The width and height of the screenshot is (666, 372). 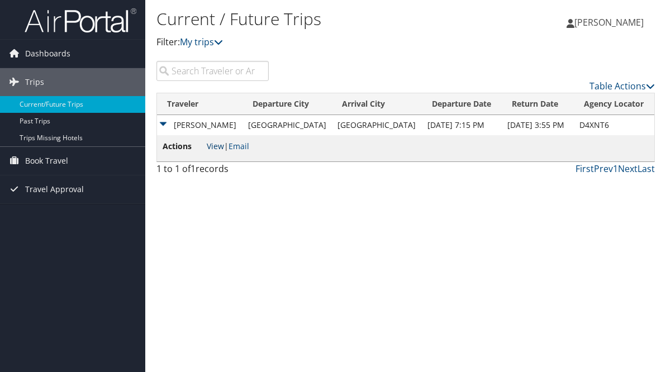 What do you see at coordinates (212, 71) in the screenshot?
I see `input: Search Traveler or Arrival City` at bounding box center [212, 71].